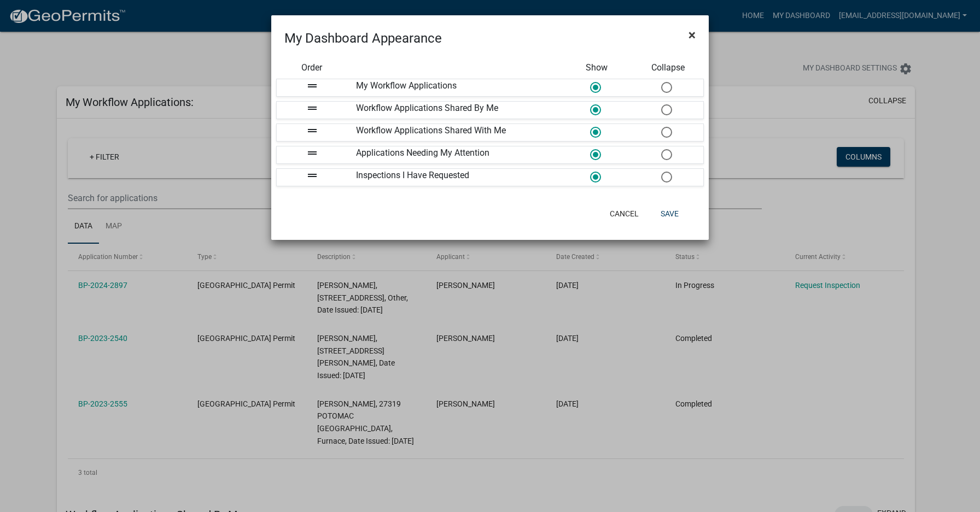 This screenshot has width=980, height=512. I want to click on div: Collapse, so click(669, 68).